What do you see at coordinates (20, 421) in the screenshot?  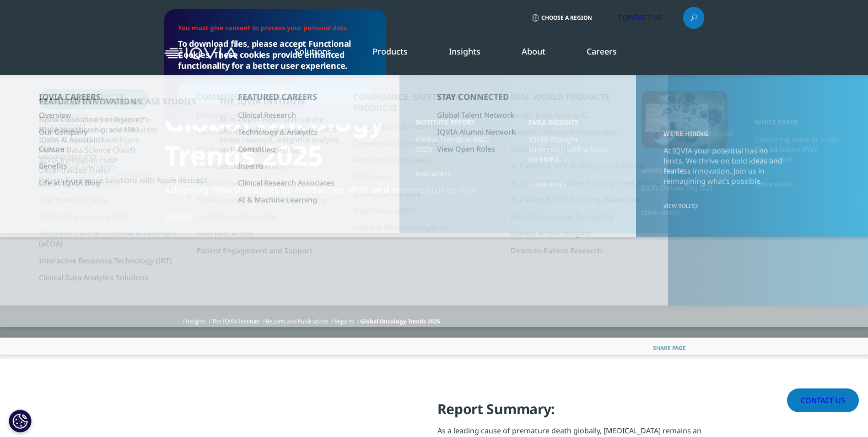 I see `button: Cookies Settings` at bounding box center [20, 421].